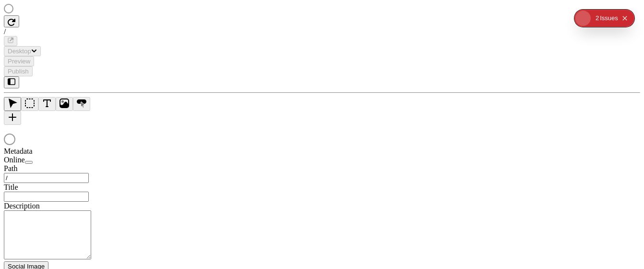 This screenshot has width=644, height=269. Describe the element at coordinates (64, 104) in the screenshot. I see `button: Image` at that location.